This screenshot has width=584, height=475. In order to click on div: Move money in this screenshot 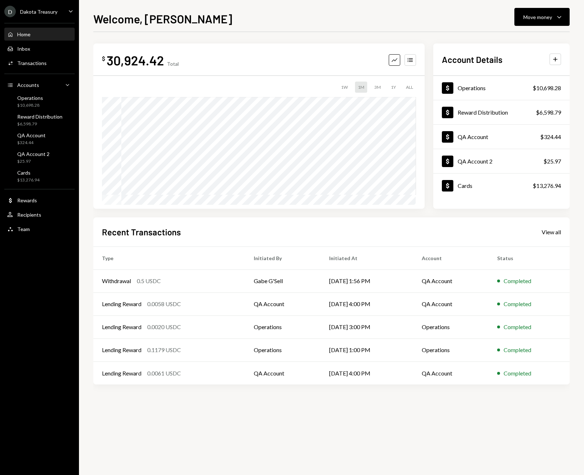, I will do `click(538, 17)`.